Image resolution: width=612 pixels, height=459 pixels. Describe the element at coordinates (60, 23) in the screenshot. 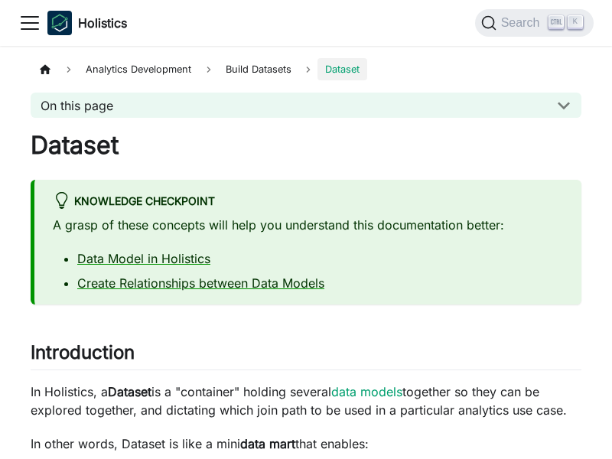

I see `img: Holistics` at that location.